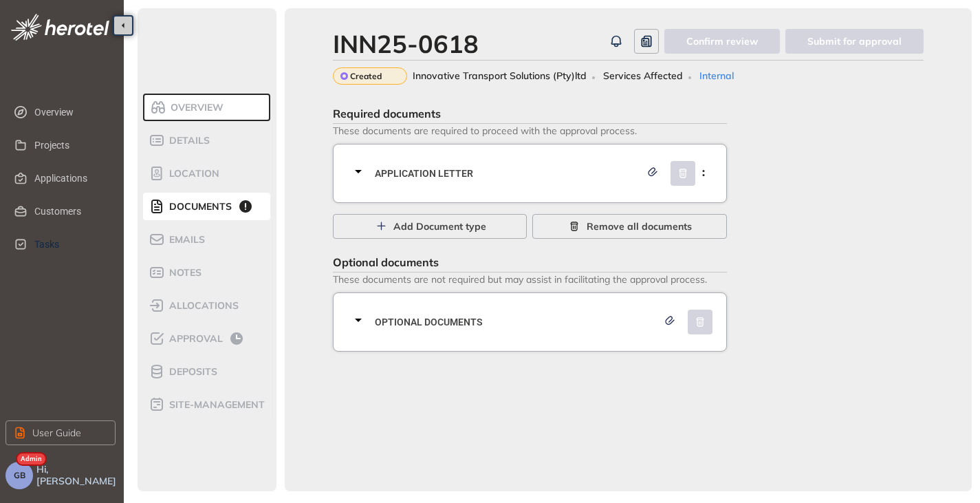 The image size is (980, 503). I want to click on span: Innovative Transport Solutions (Pty)ltd, so click(499, 76).